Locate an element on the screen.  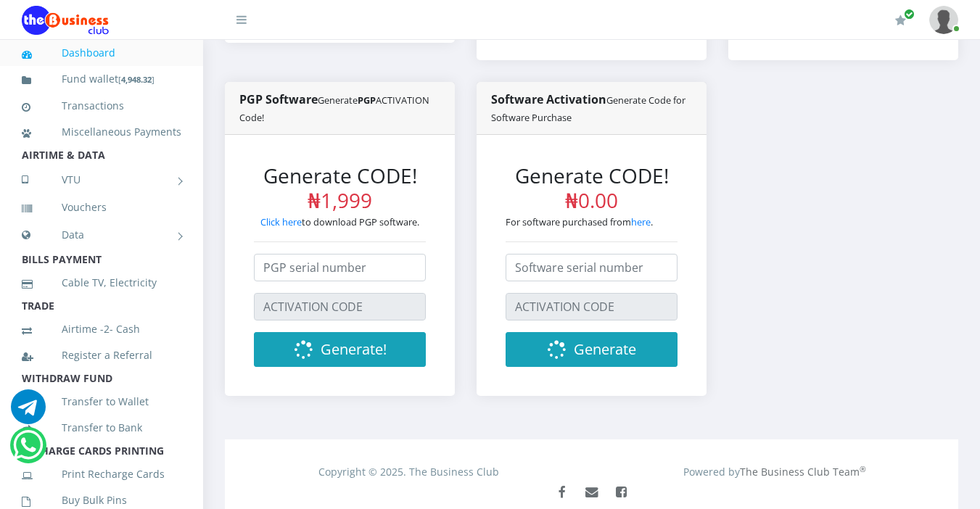
strong: Software Activation is located at coordinates (588, 108).